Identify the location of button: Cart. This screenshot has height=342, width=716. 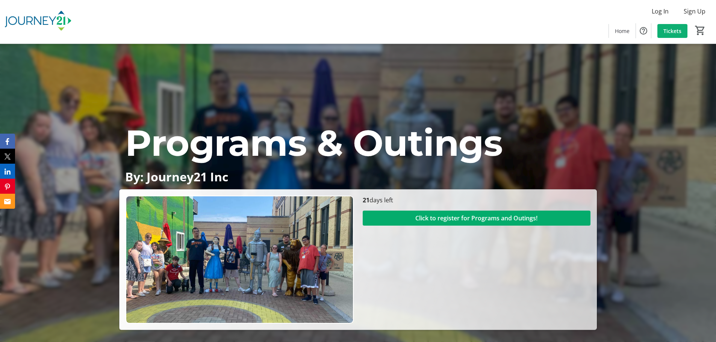
(700, 30).